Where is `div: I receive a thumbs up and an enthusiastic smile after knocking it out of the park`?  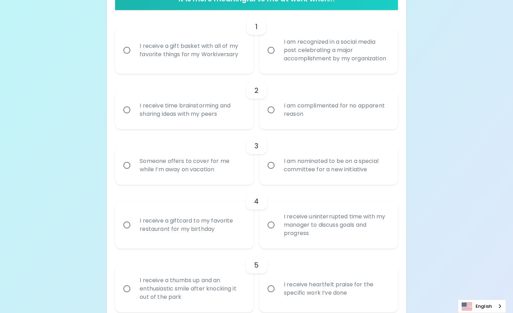
div: I receive a thumbs up and an enthusiastic smile after knocking it out of the park is located at coordinates (192, 289).